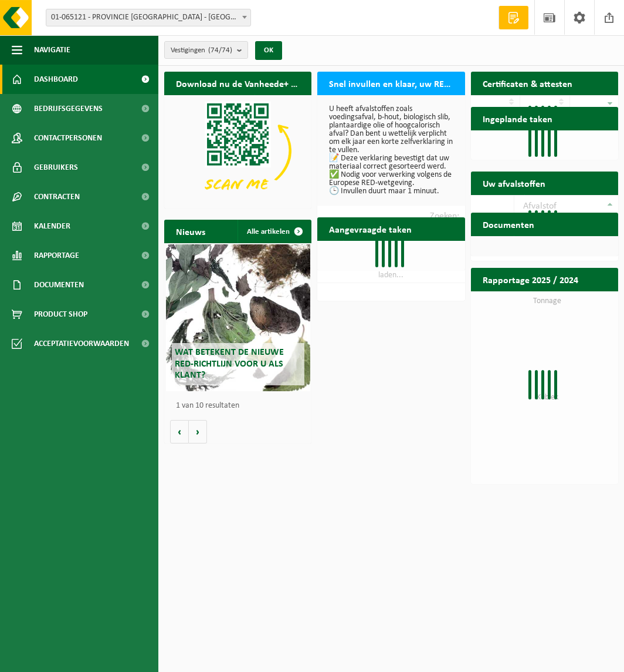 The height and width of the screenshot is (672, 624). I want to click on h2: Snel invullen en klaar, uw RED-verklaring voor 2025, so click(391, 83).